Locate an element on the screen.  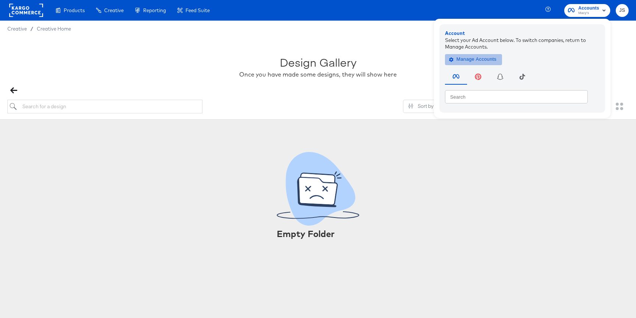
input: Search for a design is located at coordinates (105, 106).